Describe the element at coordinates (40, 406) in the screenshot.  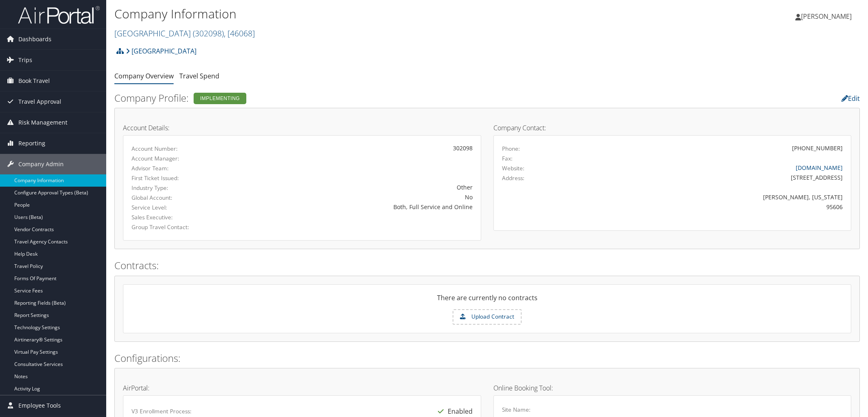
I see `span: Employee Tools` at that location.